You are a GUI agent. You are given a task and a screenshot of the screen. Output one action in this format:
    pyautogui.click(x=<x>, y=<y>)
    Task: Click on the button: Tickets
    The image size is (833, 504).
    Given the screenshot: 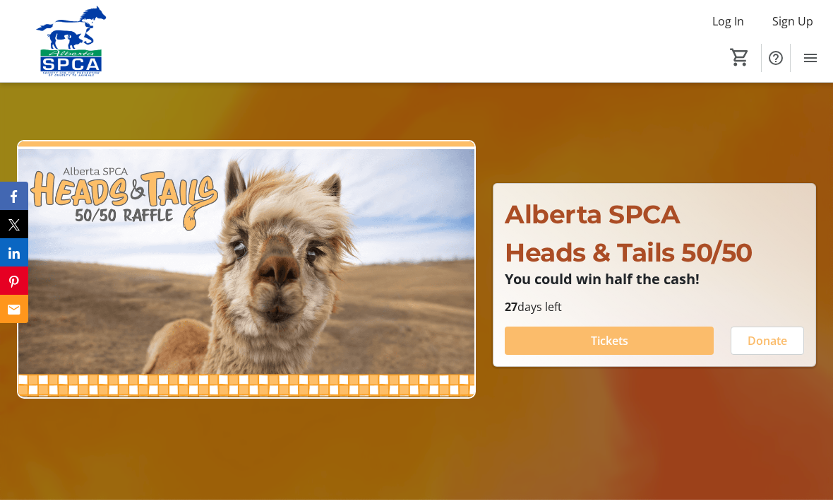 What is the action you would take?
    pyautogui.click(x=609, y=341)
    